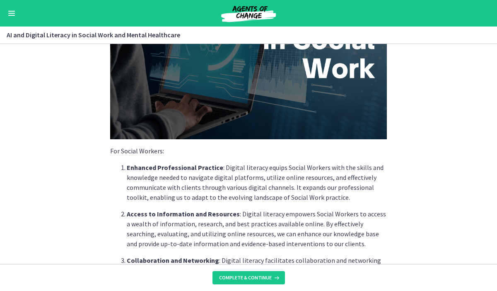 The width and height of the screenshot is (497, 291). Describe the element at coordinates (245, 277) in the screenshot. I see `span: Complete & continue` at that location.